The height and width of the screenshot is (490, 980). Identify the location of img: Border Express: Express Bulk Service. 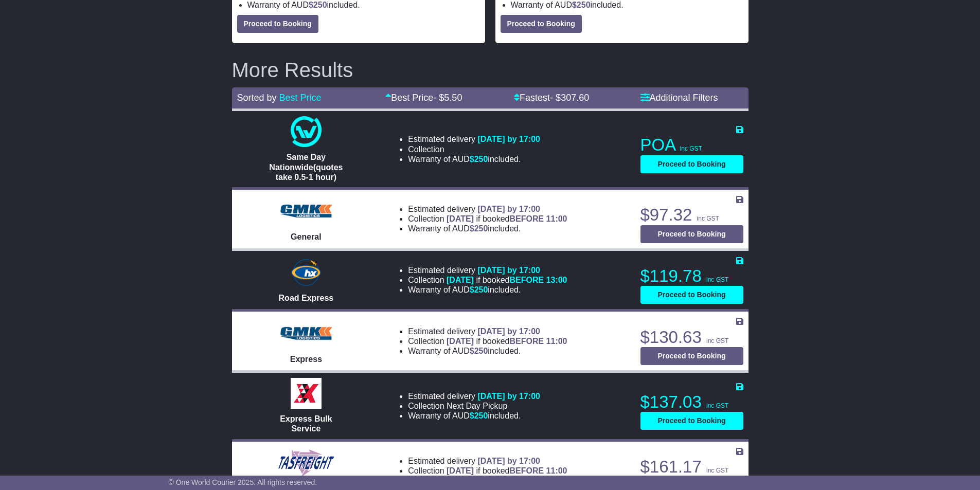
(306, 393).